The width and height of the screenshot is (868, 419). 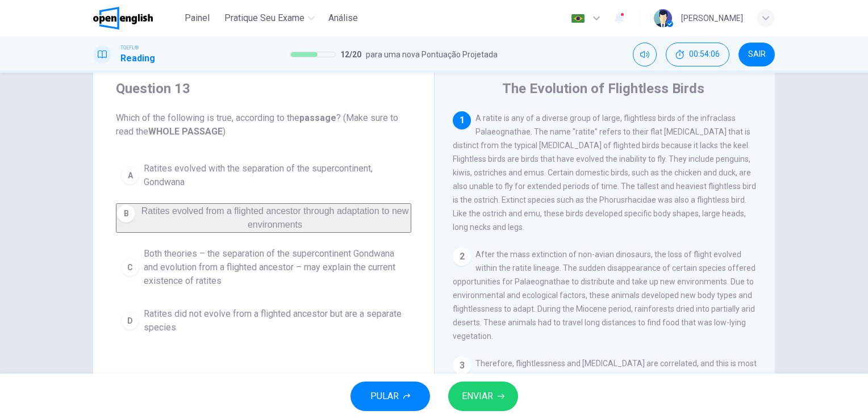 I want to click on span: TOEFL®, so click(x=129, y=48).